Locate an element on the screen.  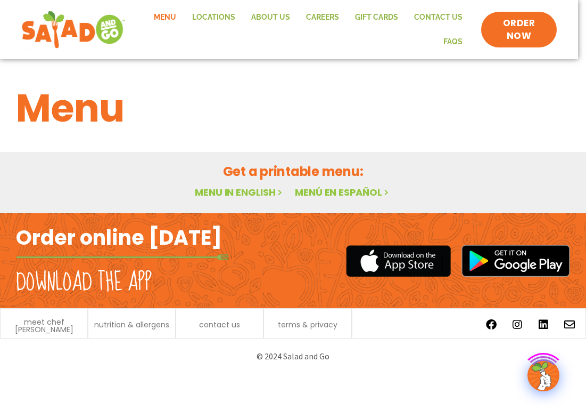
img: appstore is located at coordinates (398, 260).